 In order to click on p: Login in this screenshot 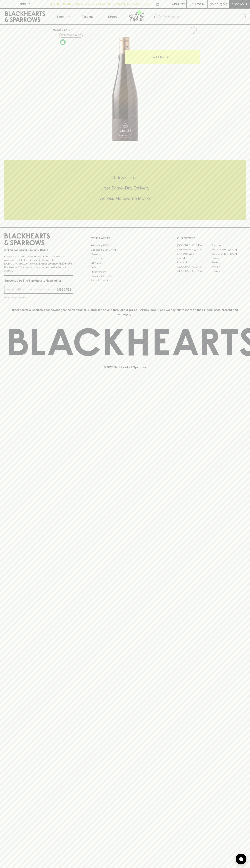, I will do `click(200, 5)`.